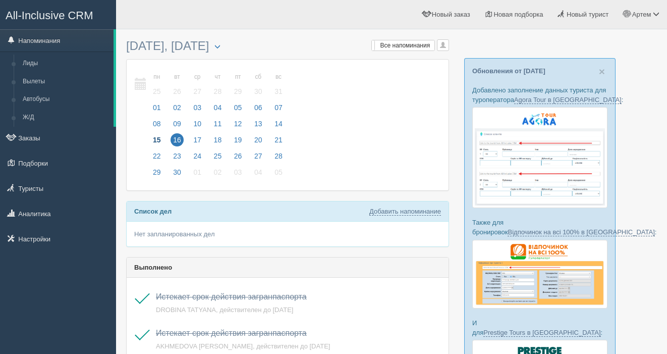  Describe the element at coordinates (177, 142) in the screenshot. I see `a: 16` at that location.